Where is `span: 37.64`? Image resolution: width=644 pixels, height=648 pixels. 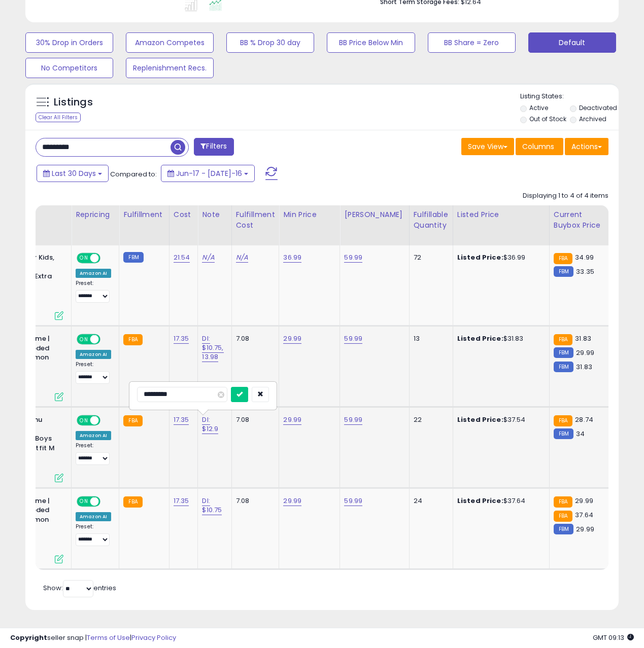 span: 37.64 is located at coordinates (584, 515).